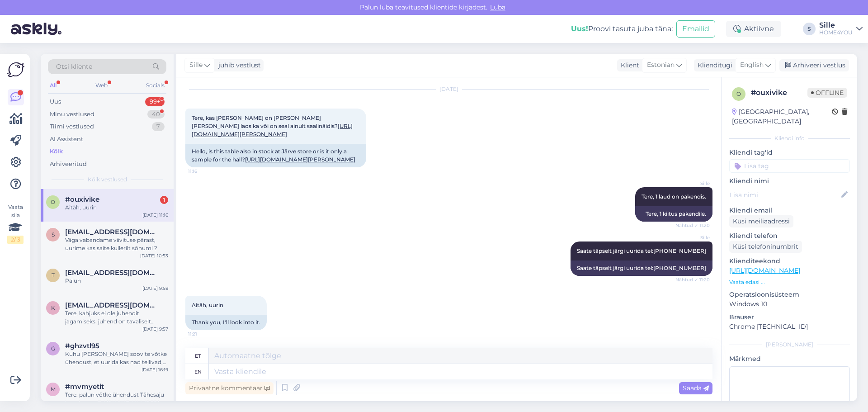 The image size is (868, 412). Describe the element at coordinates (55, 102) in the screenshot. I see `div: Uus` at that location.